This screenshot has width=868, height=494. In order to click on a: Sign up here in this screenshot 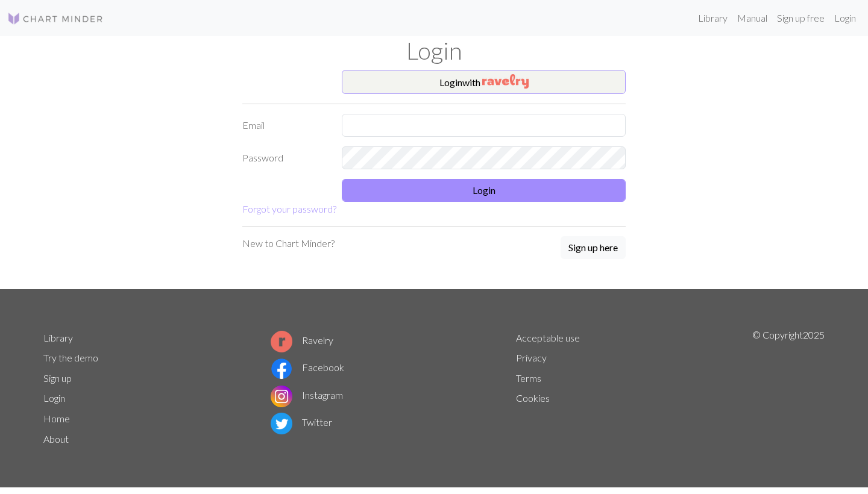, I will do `click(593, 249)`.